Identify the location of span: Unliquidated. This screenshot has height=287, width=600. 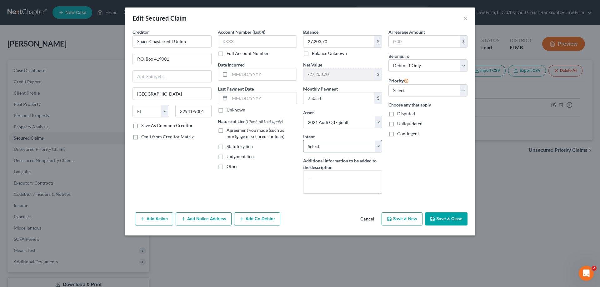
(410, 123).